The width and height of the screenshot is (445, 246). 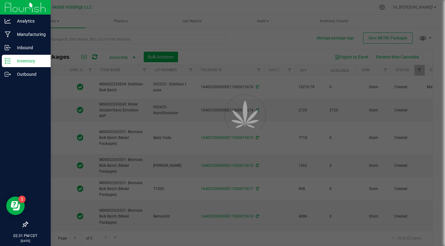 I want to click on inline-svg: Outbound, so click(x=8, y=74).